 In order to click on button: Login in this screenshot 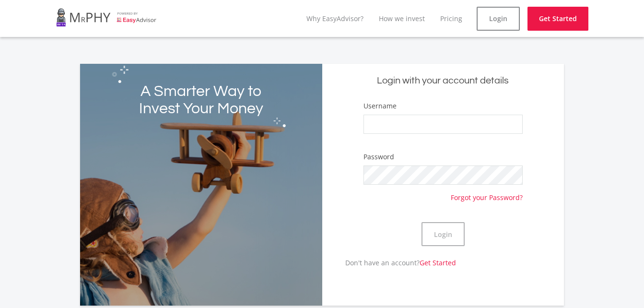, I will do `click(443, 234)`.